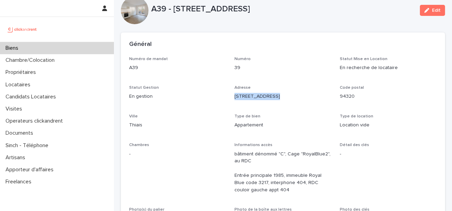 The width and height of the screenshot is (452, 211). I want to click on p: Appartement, so click(283, 125).